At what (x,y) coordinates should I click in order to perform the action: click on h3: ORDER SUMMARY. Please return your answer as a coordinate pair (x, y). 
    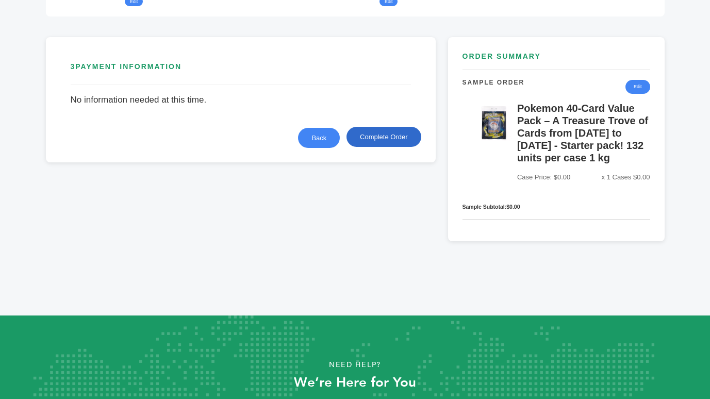
    Looking at the image, I should click on (557, 61).